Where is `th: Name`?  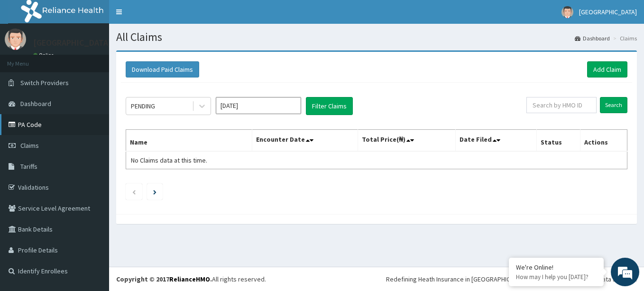
th: Name is located at coordinates (189, 141).